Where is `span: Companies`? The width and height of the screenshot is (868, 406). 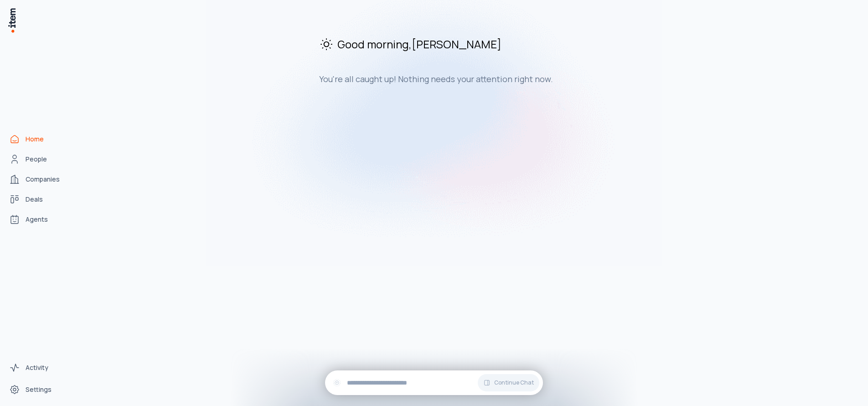 span: Companies is located at coordinates (43, 179).